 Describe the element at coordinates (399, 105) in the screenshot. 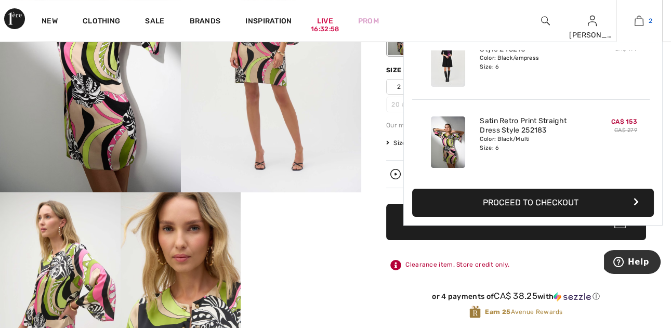

I see `span: 20` at that location.